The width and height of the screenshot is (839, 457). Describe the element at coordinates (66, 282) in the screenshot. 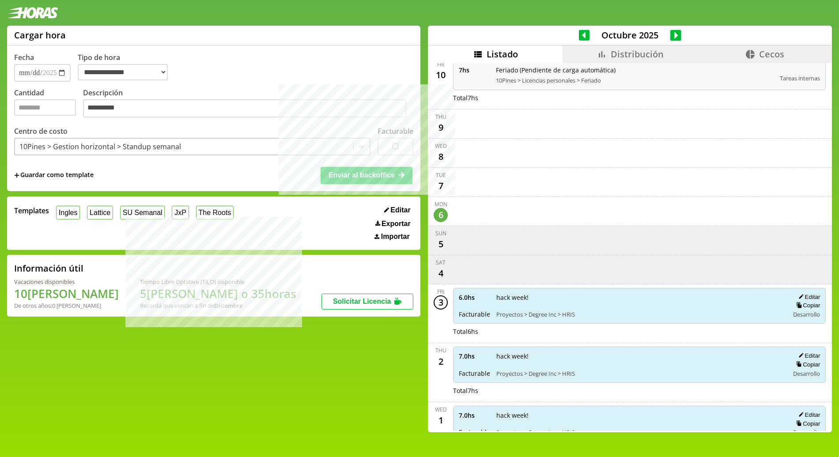

I see `div: Vacaciones disponibles` at that location.